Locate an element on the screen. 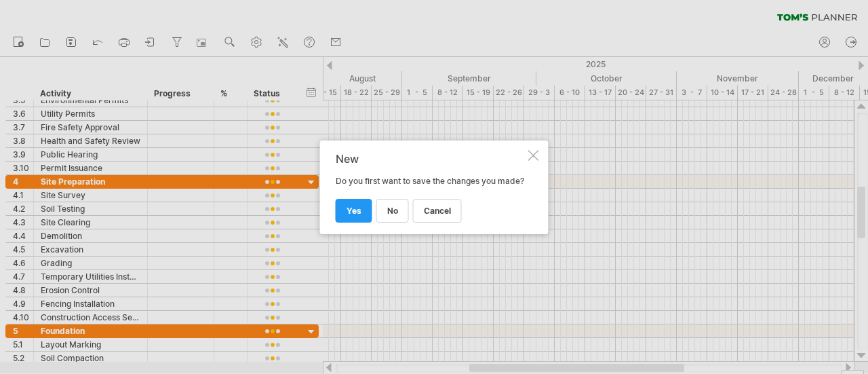  a: yes is located at coordinates (354, 210).